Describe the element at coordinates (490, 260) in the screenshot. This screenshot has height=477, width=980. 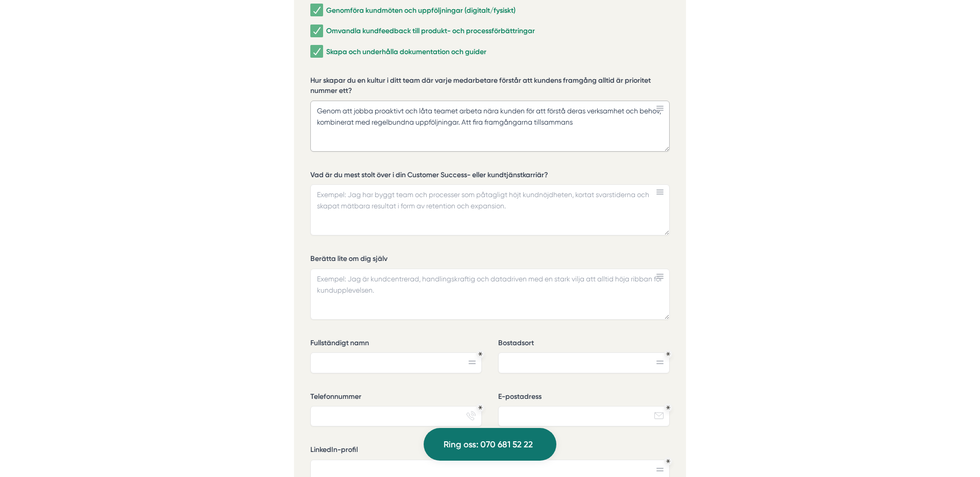
I see `label: Berätta lite om dig själv` at that location.